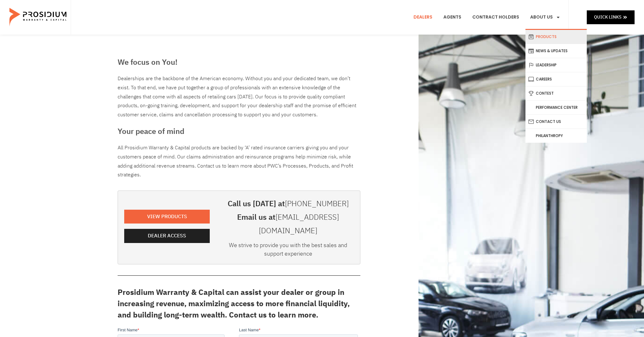 The image size is (644, 337). I want to click on a: Dealer Access, so click(167, 236).